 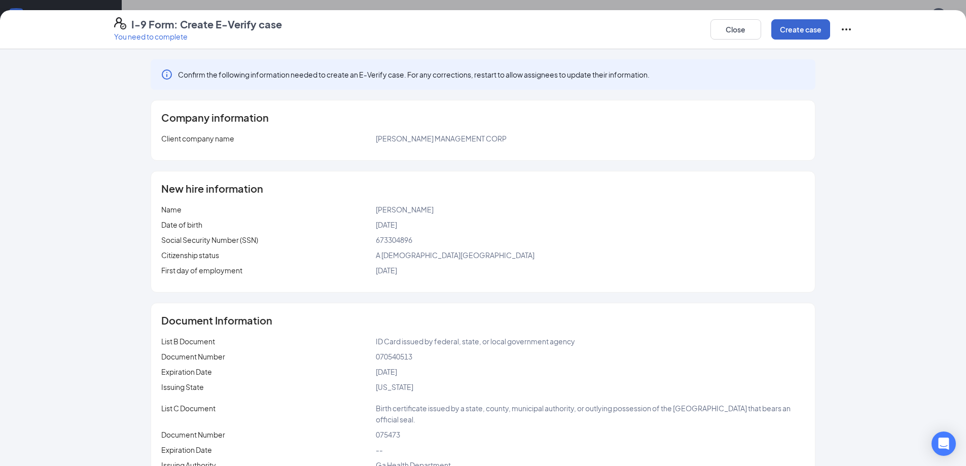 What do you see at coordinates (801, 29) in the screenshot?
I see `button: Create case` at bounding box center [801, 29].